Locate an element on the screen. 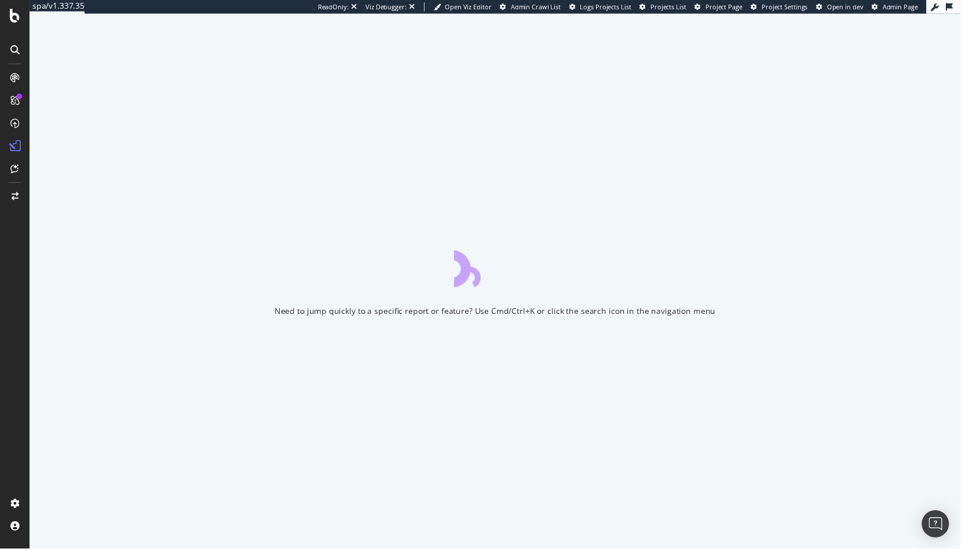 Image resolution: width=980 pixels, height=560 pixels. span: Projects List is located at coordinates (682, 7).